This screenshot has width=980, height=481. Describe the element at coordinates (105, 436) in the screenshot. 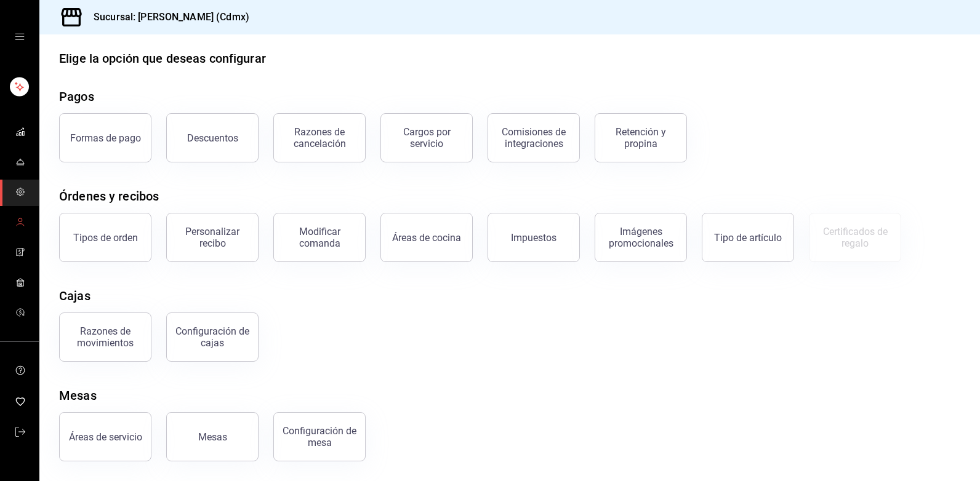

I see `div: Áreas de servicio` at that location.